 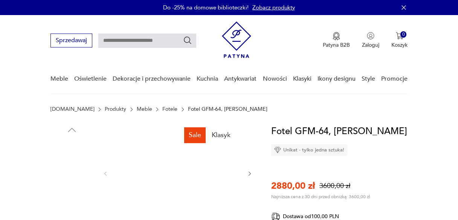 What do you see at coordinates (336, 36) in the screenshot?
I see `img: Ikona medalu` at bounding box center [336, 36].